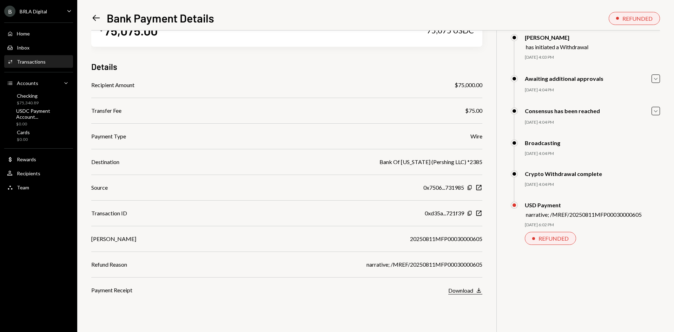 The height and width of the screenshot is (332, 674). I want to click on div: Recipient Amount, so click(113, 85).